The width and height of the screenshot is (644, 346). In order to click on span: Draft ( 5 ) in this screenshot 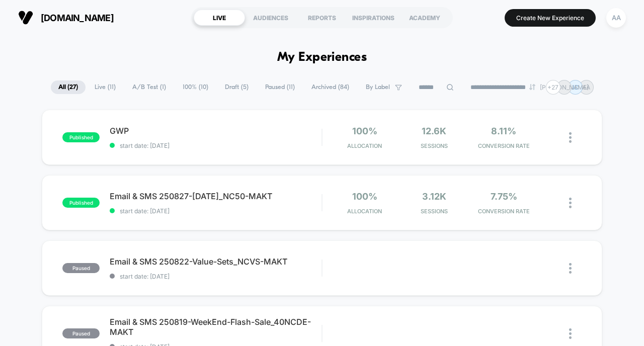, I will do `click(236, 87)`.